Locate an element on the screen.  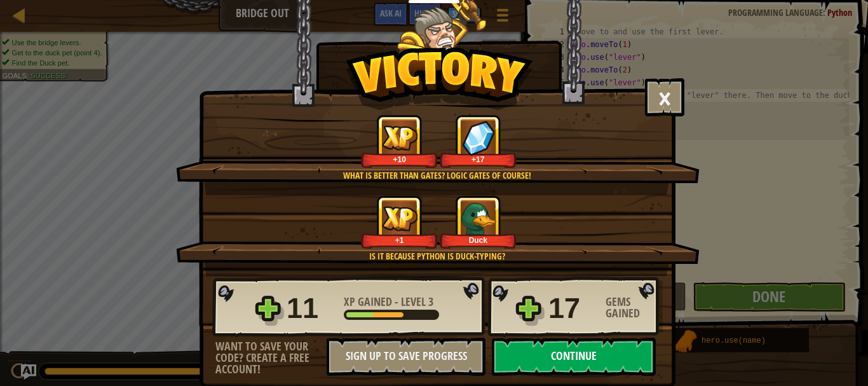
div: 17 is located at coordinates (573, 308).